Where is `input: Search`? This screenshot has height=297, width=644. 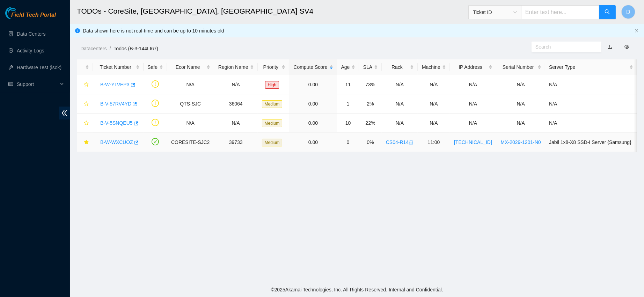 input: Search is located at coordinates (564, 47).